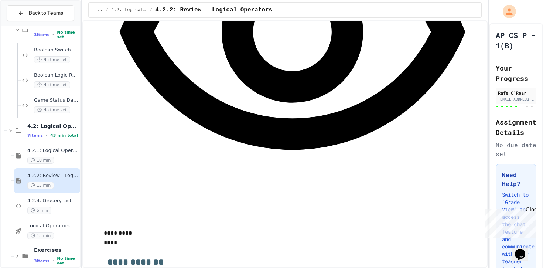  I want to click on span: 15 min, so click(41, 185).